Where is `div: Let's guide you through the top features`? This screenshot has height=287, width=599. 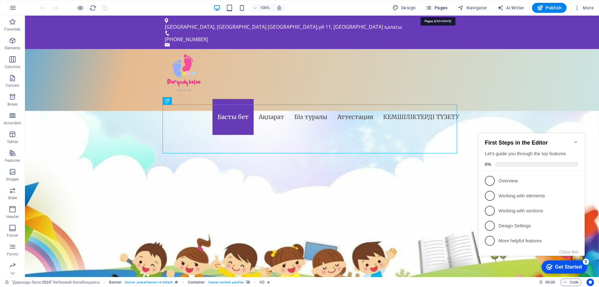
div: Let's guide you through the top features is located at coordinates (56, 29).